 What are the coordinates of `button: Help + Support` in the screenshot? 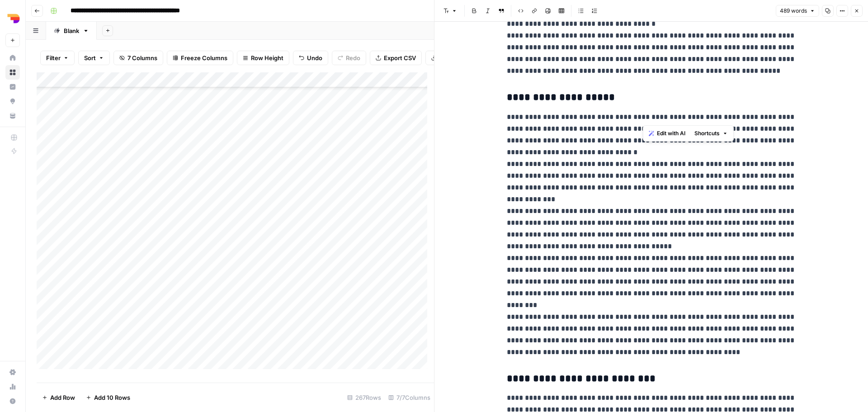 It's located at (13, 401).